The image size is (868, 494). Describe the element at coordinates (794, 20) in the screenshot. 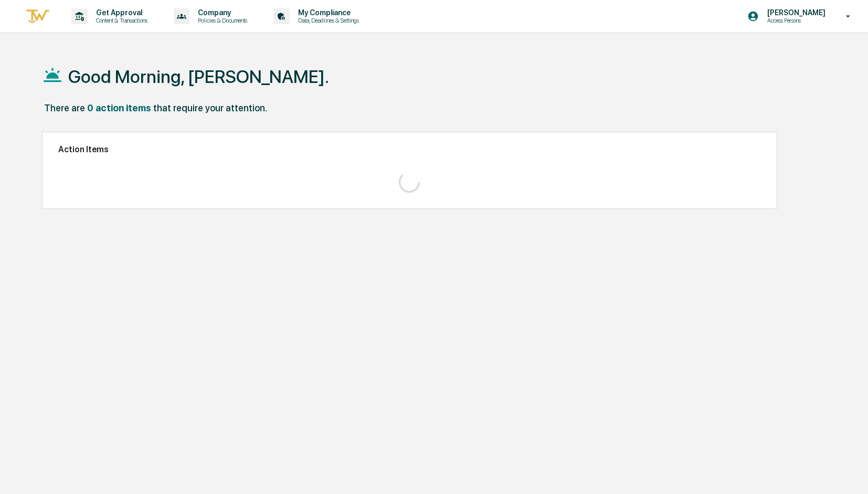

I see `p: Access Persons` at that location.